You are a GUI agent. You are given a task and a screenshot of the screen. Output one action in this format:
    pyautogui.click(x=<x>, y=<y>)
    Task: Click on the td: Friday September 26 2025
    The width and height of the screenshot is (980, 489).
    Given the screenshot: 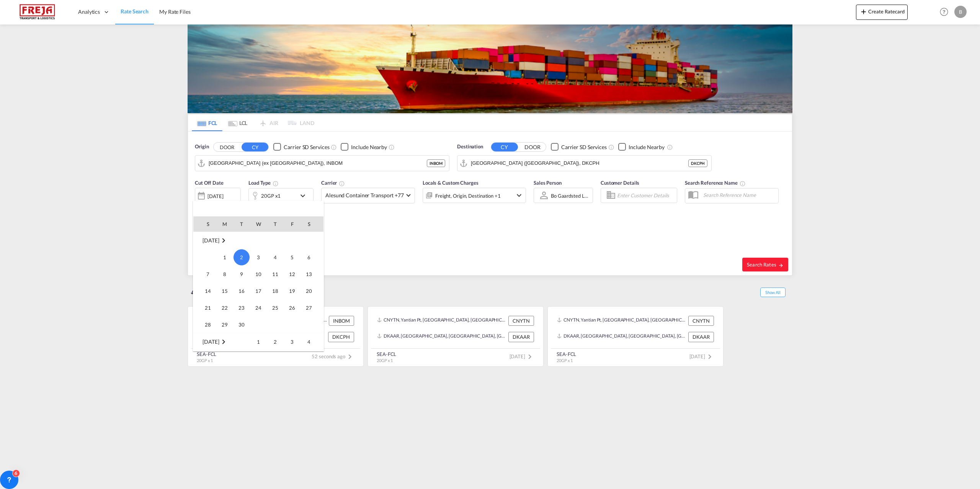 What is the action you would take?
    pyautogui.click(x=292, y=308)
    